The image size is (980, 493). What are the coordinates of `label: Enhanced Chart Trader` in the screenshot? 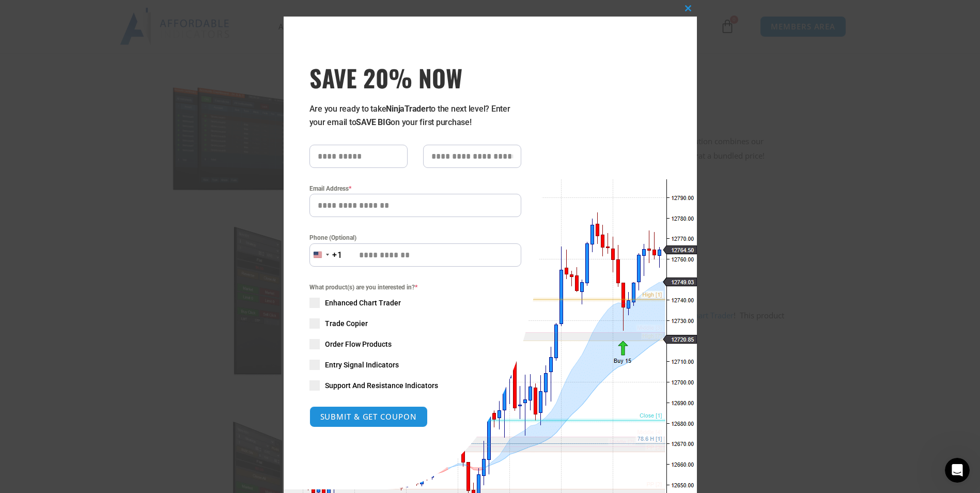 It's located at (416, 303).